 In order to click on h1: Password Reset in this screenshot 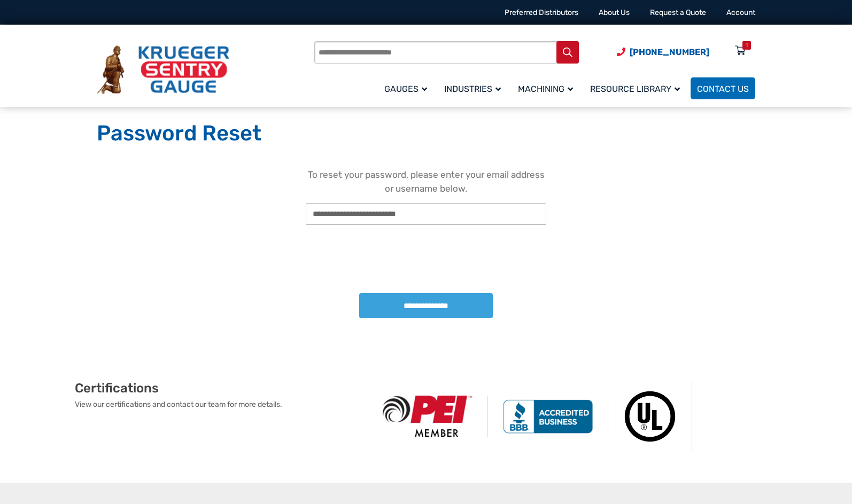, I will do `click(426, 134)`.